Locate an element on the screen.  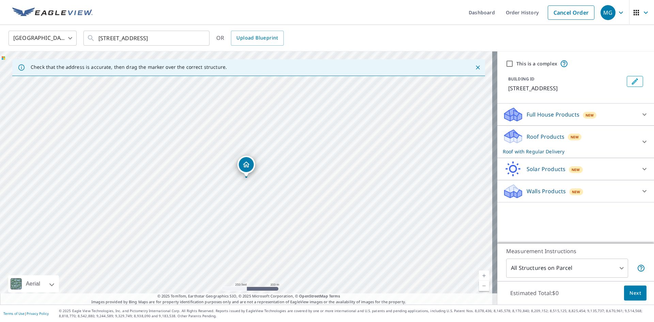
button: Close is located at coordinates (478, 67).